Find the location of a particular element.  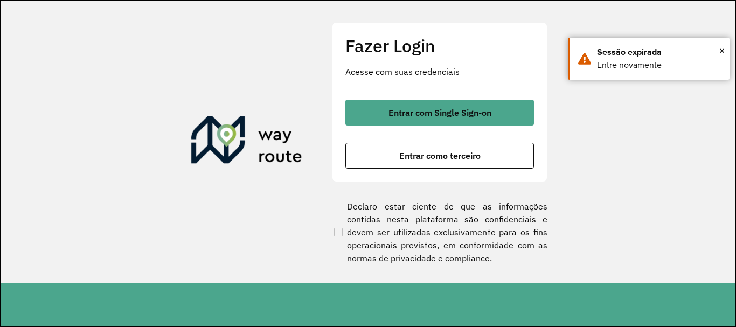

span: Entrar como terceiro is located at coordinates (440, 156).